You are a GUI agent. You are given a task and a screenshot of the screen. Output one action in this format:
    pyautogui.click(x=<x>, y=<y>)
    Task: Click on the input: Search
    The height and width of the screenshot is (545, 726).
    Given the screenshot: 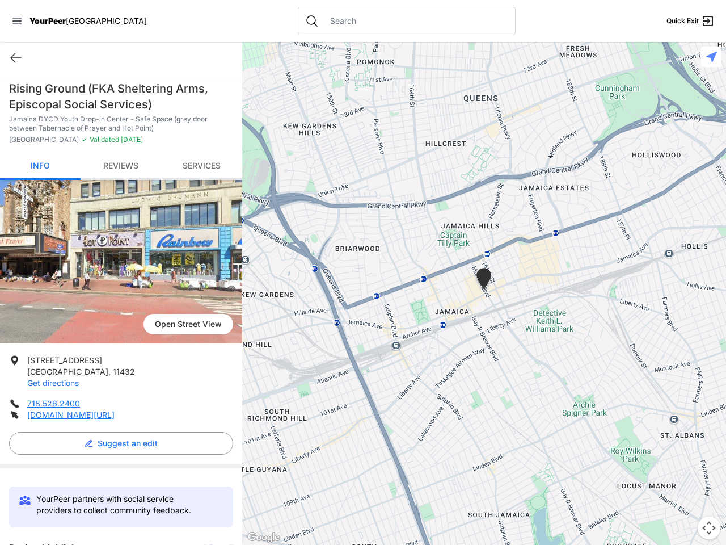 What is the action you would take?
    pyautogui.click(x=416, y=21)
    